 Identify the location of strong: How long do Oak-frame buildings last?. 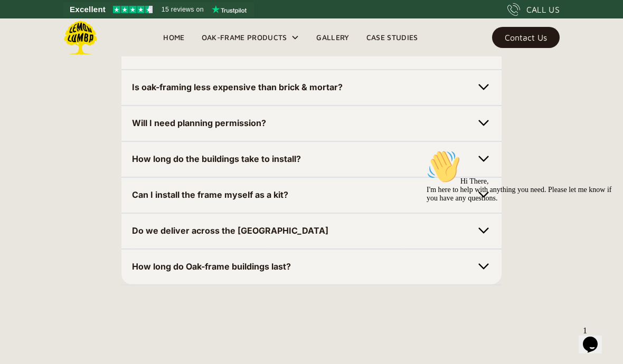
(211, 267).